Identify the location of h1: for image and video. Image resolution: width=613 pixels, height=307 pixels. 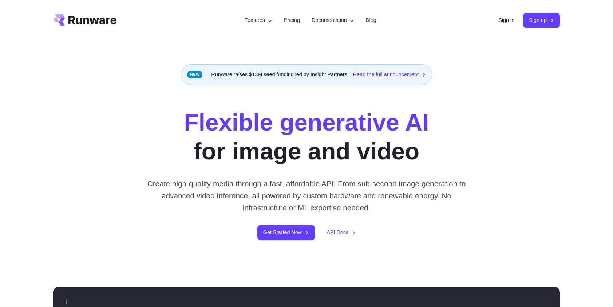
(307, 137).